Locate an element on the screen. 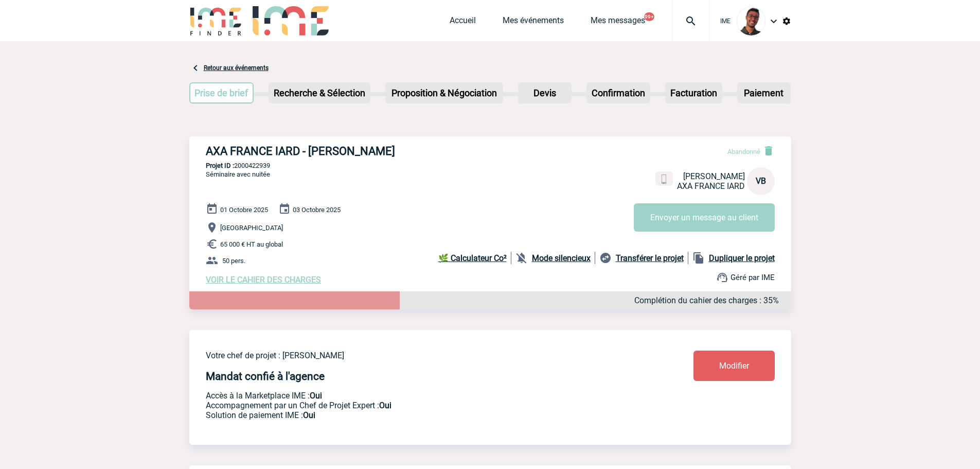  img: support.png is located at coordinates (722, 278).